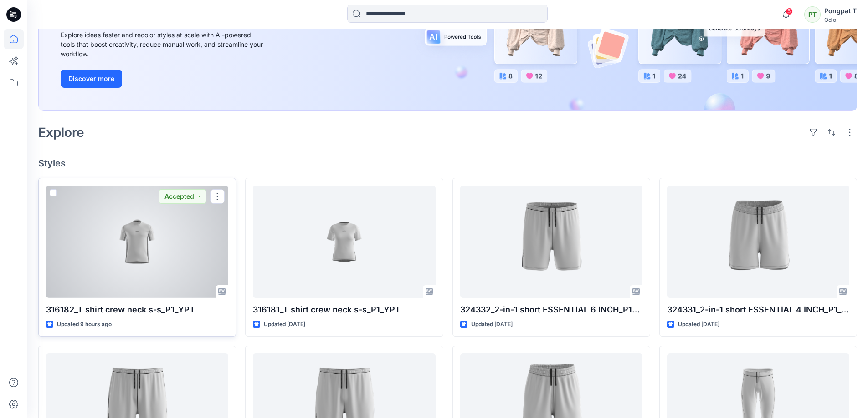 The width and height of the screenshot is (868, 418). Describe the element at coordinates (344, 310) in the screenshot. I see `p: 316181_T shirt crew neck s-s_P1_YPT` at that location.